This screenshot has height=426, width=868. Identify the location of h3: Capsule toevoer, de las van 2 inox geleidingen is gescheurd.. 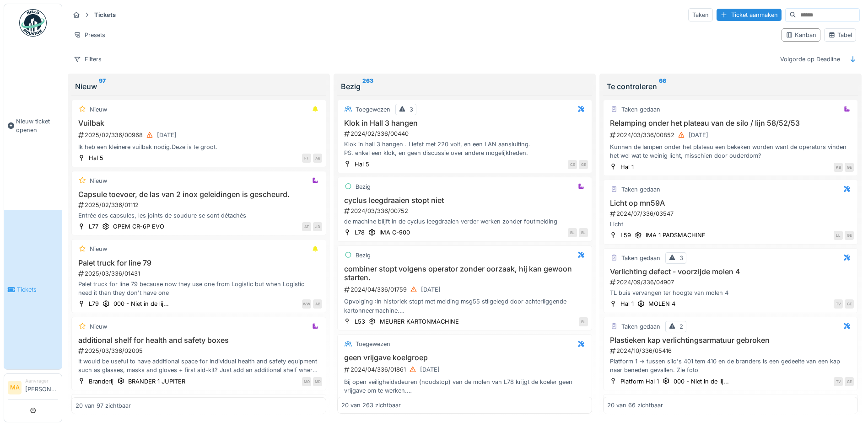
(199, 194).